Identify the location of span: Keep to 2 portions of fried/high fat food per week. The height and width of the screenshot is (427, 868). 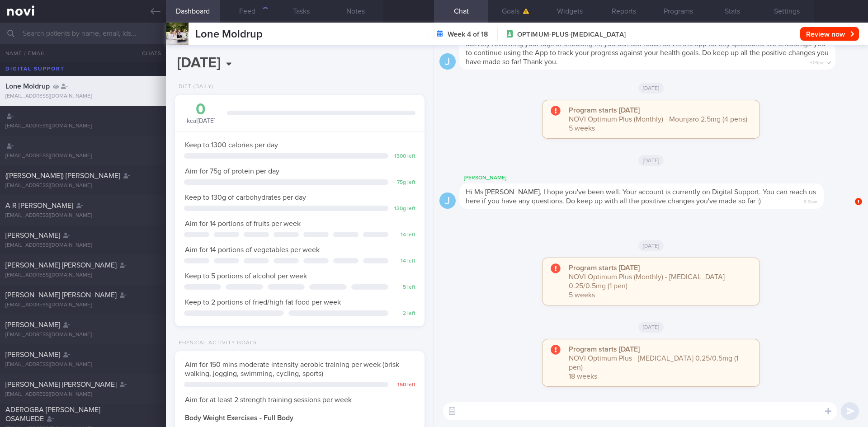
(262, 302).